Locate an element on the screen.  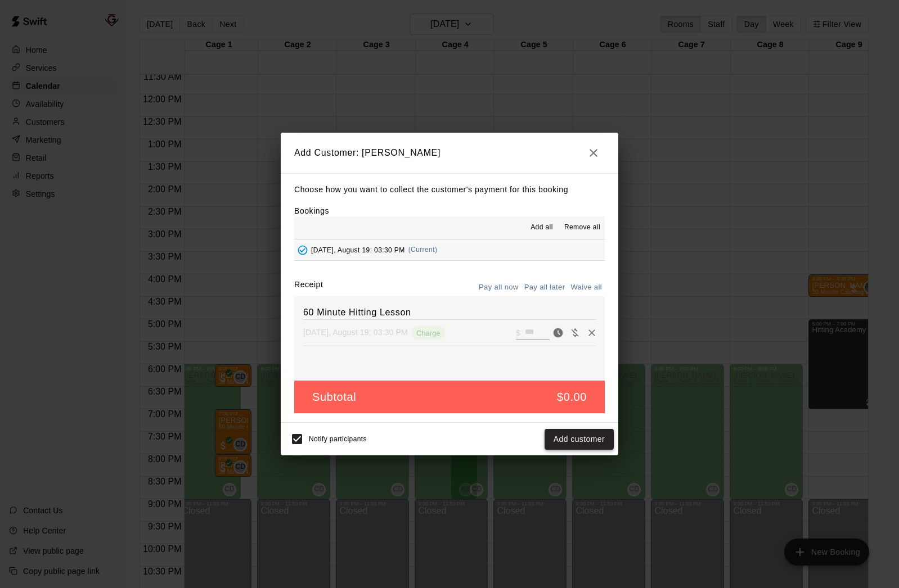
span: Notify participants is located at coordinates (338, 440).